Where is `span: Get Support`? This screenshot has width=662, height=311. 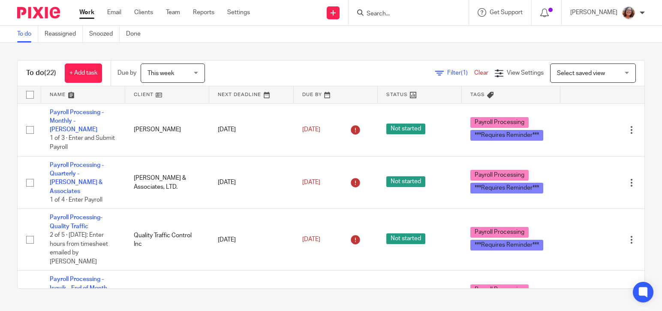 span: Get Support is located at coordinates (506, 12).